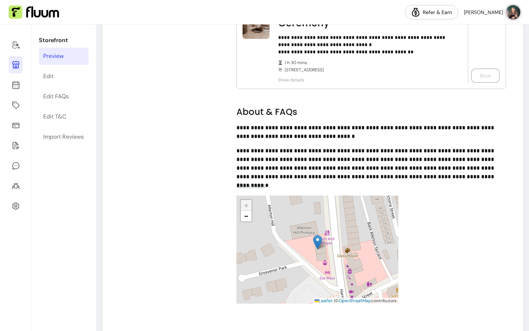 This screenshot has width=529, height=331. I want to click on span: Show details, so click(363, 80).